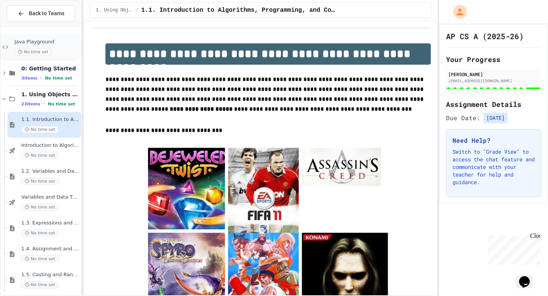  What do you see at coordinates (28, 25) in the screenshot?
I see `div: Chat with us now!Close` at bounding box center [28, 25].